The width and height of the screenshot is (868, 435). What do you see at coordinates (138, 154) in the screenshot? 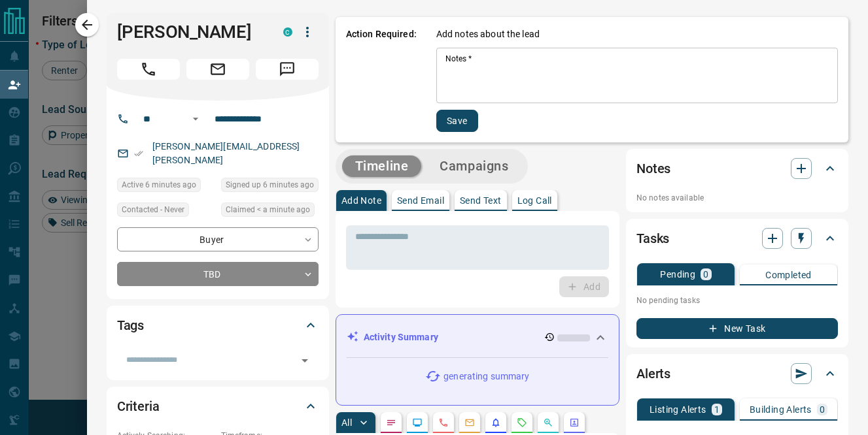
I see `svg: Email Verified` at bounding box center [138, 154].